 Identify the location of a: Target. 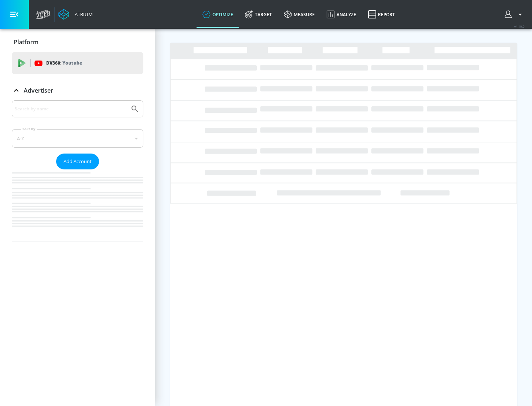
(258, 14).